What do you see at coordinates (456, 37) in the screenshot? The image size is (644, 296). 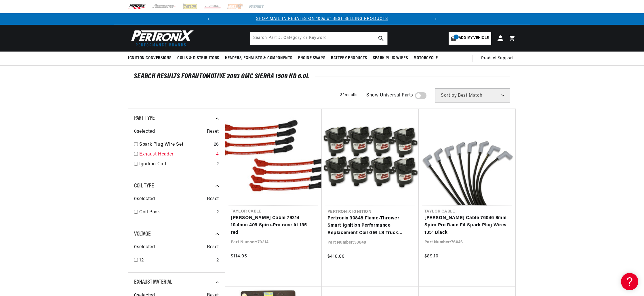 I see `span: 1` at bounding box center [456, 37].